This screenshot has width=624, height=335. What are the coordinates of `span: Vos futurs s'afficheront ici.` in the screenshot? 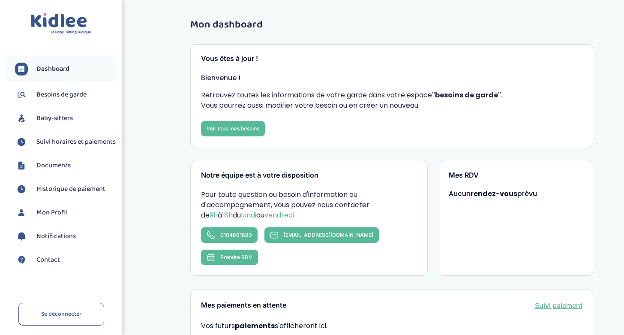 It's located at (264, 325).